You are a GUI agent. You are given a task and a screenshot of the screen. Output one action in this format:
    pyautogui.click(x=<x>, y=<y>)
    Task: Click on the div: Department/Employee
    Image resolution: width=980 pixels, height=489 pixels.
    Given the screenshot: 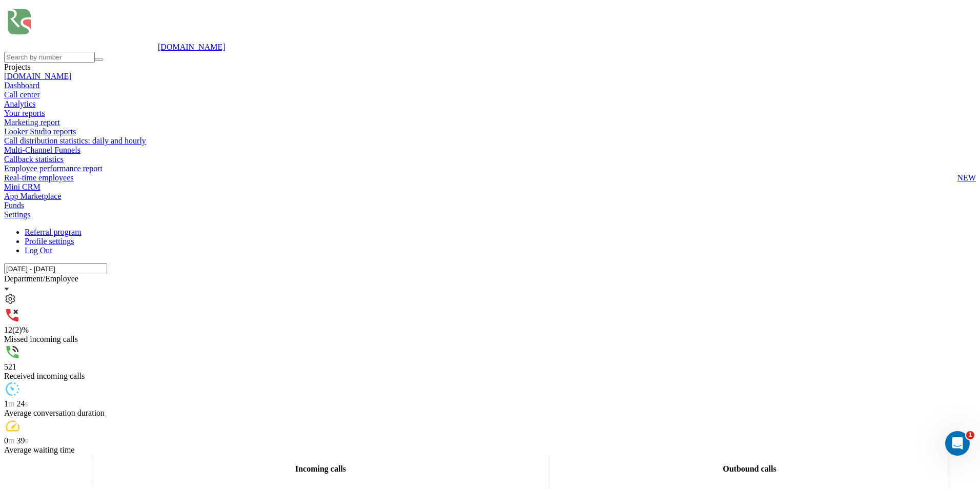 What is the action you would take?
    pyautogui.click(x=490, y=279)
    